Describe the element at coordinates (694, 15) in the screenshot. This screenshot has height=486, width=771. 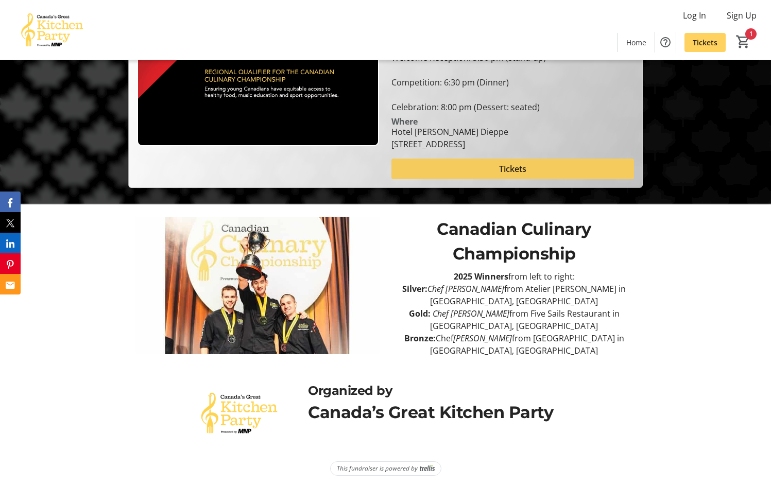
I see `span: Log In` at that location.